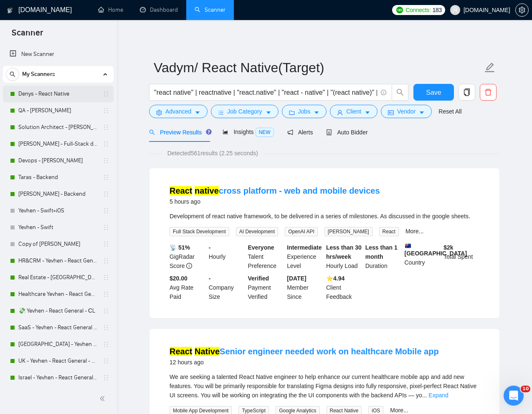 This screenshot has width=532, height=414. Describe the element at coordinates (292, 112) in the screenshot. I see `span: folder` at that location.